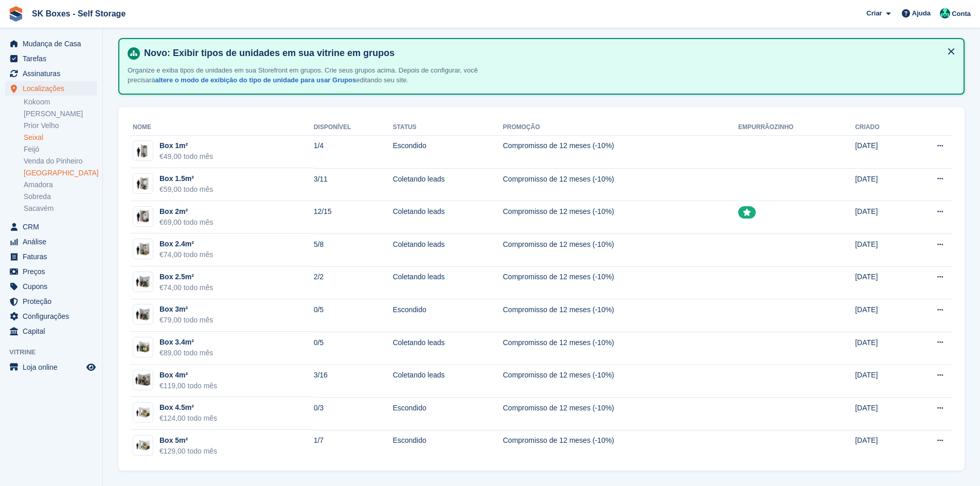 Image resolution: width=980 pixels, height=486 pixels. Describe the element at coordinates (189, 386) in the screenshot. I see `div: €119,00 todo mês` at that location.